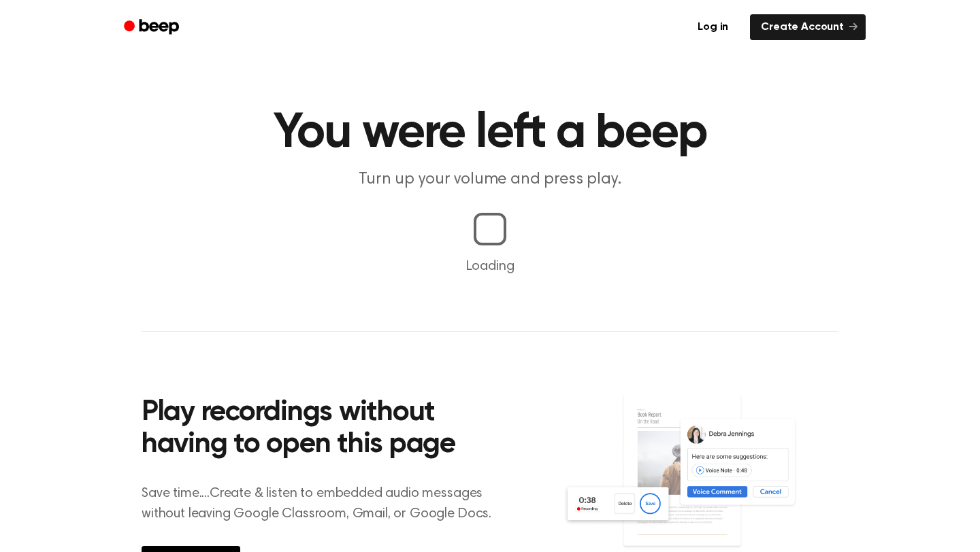 Image resolution: width=980 pixels, height=552 pixels. I want to click on h1: You were left a beep, so click(490, 133).